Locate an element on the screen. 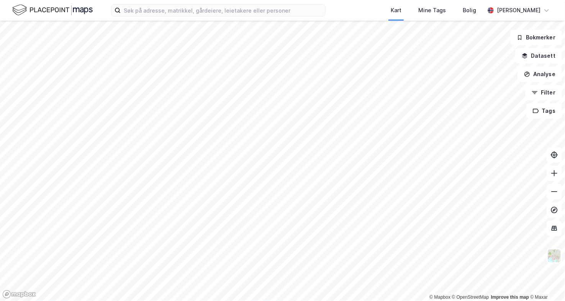  img: logo.f888ab2527a4732fd821a326f86c7f29.svg is located at coordinates (52, 10).